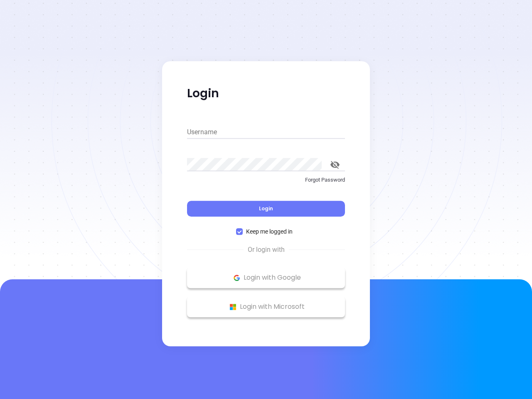 The width and height of the screenshot is (532, 399). I want to click on p: Forgot Password, so click(266, 180).